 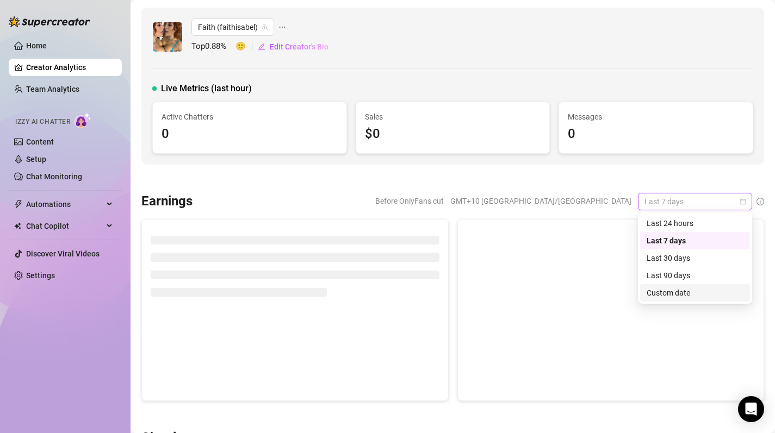 I want to click on span: Before OnlyFans cut, so click(x=410, y=201).